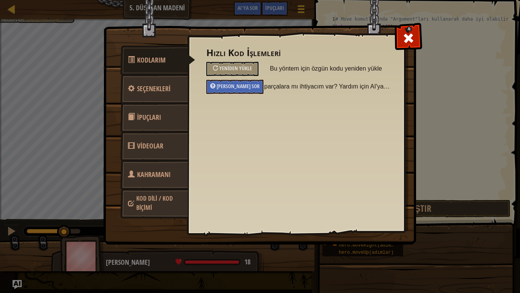 This screenshot has height=293, width=520. I want to click on a: Kodlarım, so click(158, 60).